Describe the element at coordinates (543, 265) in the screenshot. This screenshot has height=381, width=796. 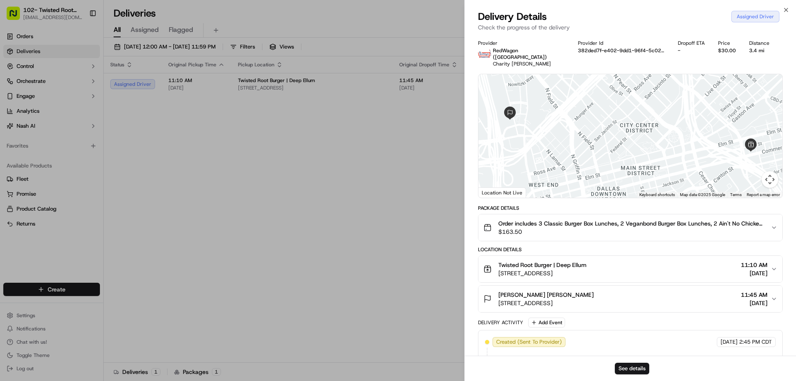
I see `span: Twisted Root Burger | Deep Ellum` at that location.